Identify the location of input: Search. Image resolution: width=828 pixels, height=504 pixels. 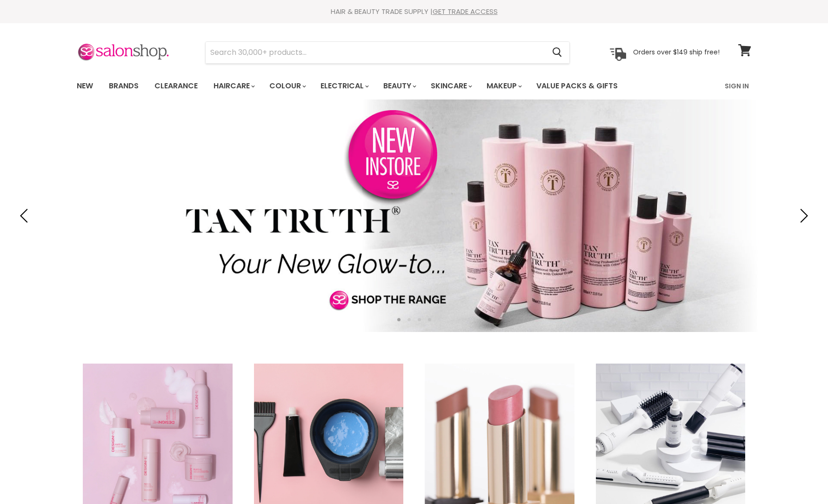
(374, 53).